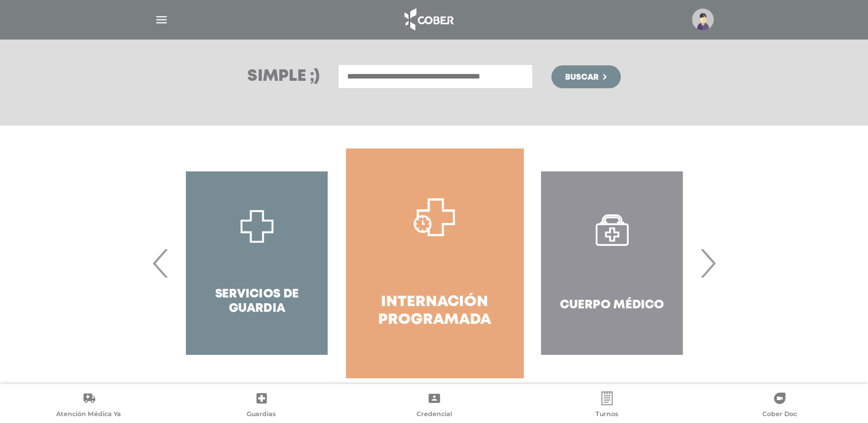 The image size is (868, 423). What do you see at coordinates (582, 77) in the screenshot?
I see `span: Buscar` at bounding box center [582, 77].